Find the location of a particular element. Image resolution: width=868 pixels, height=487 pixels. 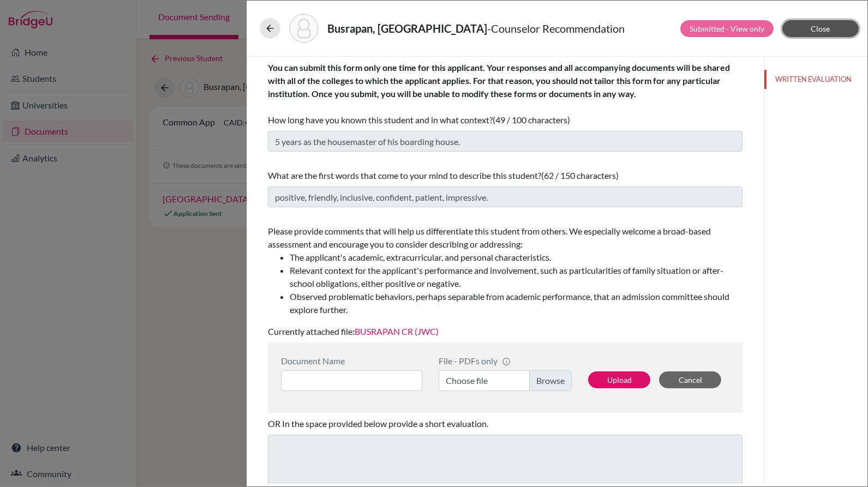

span: - Counselor Recommendation is located at coordinates (556, 28).